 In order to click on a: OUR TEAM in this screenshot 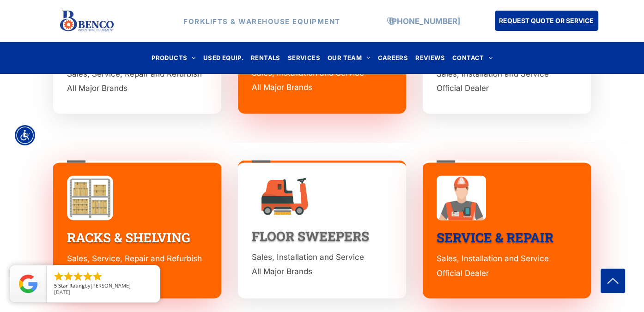, I will do `click(349, 58)`.